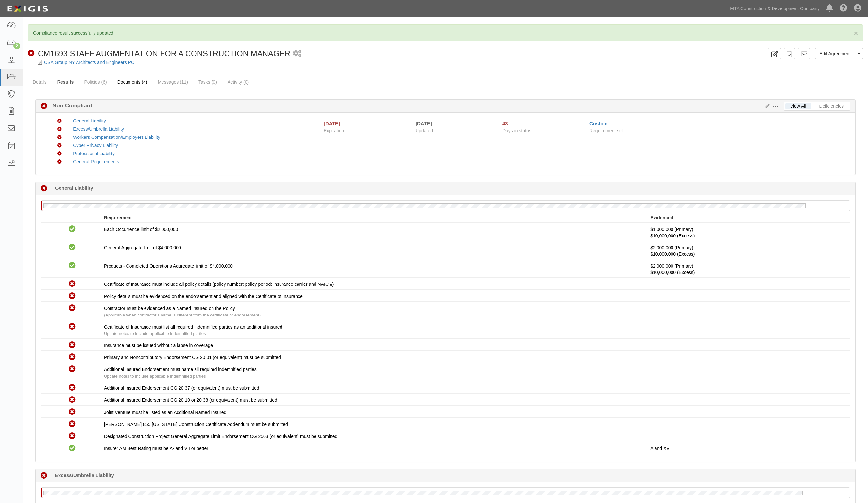  I want to click on span: Joint Venture must be listed as an Additional Named Insured, so click(165, 413).